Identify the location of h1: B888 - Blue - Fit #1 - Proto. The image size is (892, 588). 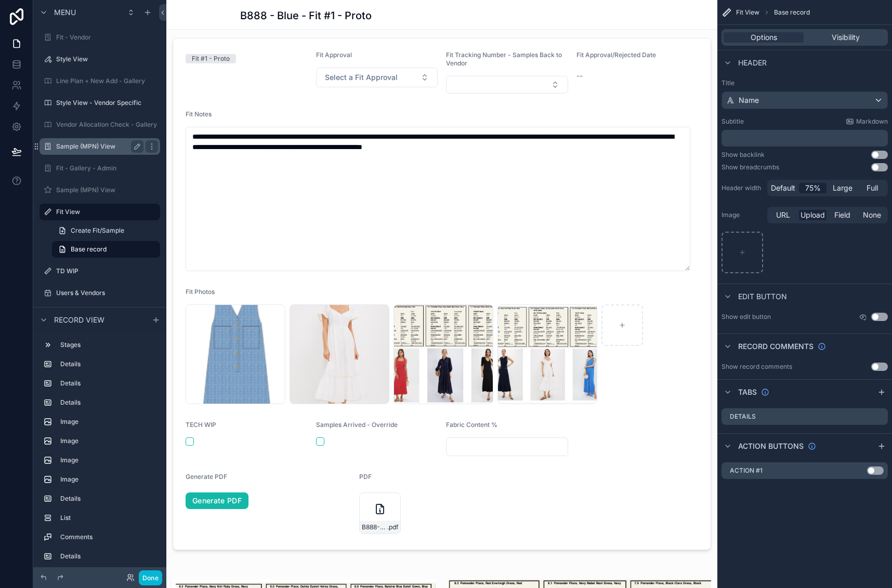
(306, 16).